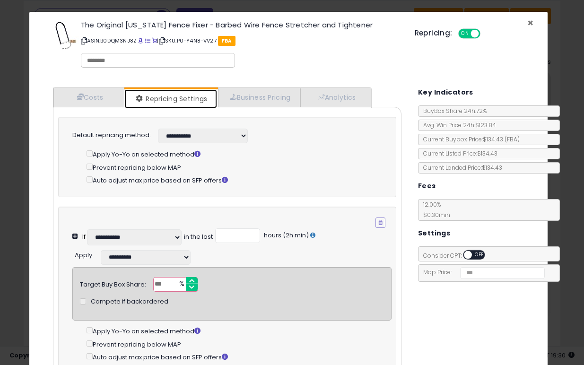 This screenshot has width=584, height=365. Describe the element at coordinates (65, 35) in the screenshot. I see `img: 31gC4yet79L._SL60_.jpg` at that location.